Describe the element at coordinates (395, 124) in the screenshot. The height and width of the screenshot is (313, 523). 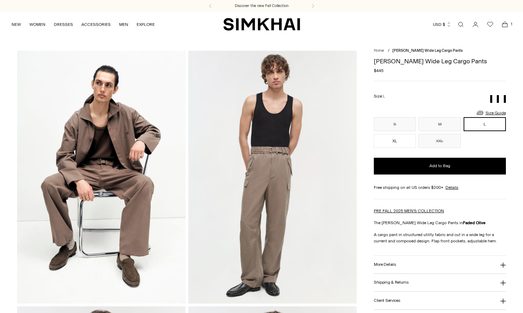
I see `button: S` at that location.